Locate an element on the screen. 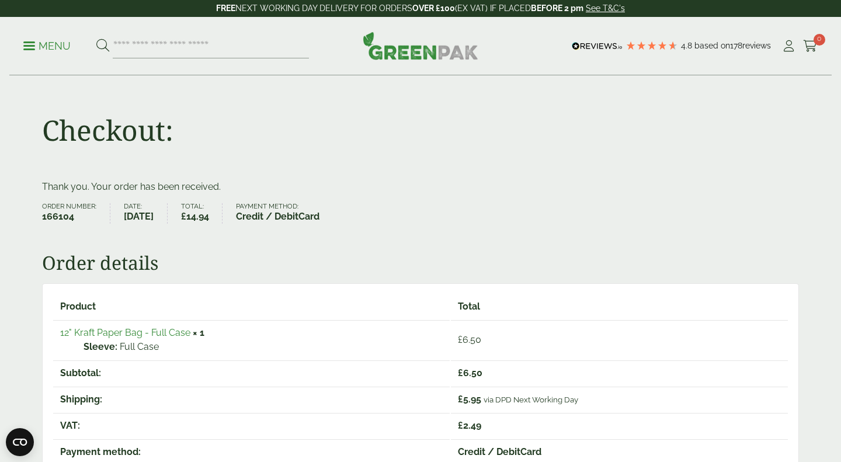  strong: OVER £100 is located at coordinates (433, 8).